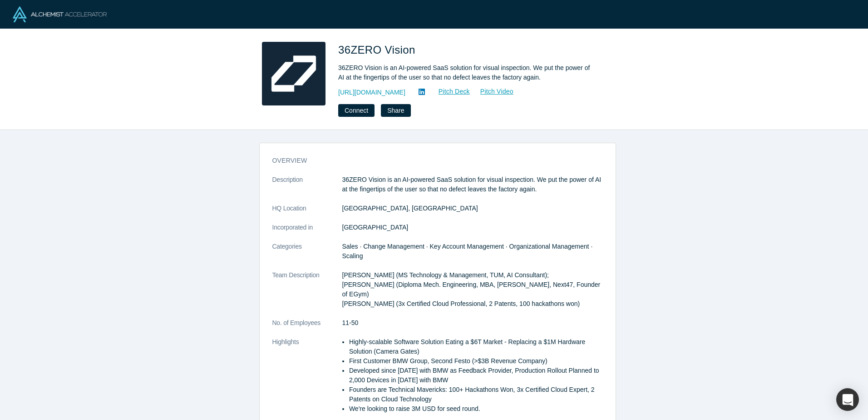 The image size is (868, 420). Describe the element at coordinates (308, 294) in the screenshot. I see `dt: Team Description` at that location.